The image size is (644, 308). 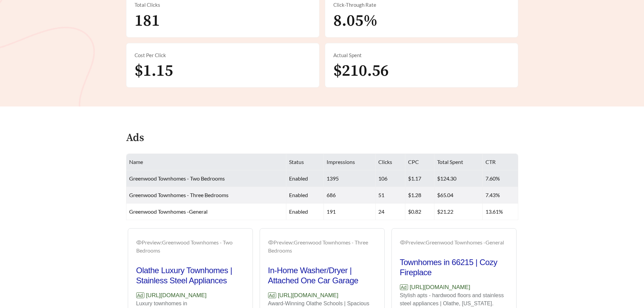 What do you see at coordinates (206, 162) in the screenshot?
I see `th: Name` at bounding box center [206, 162].